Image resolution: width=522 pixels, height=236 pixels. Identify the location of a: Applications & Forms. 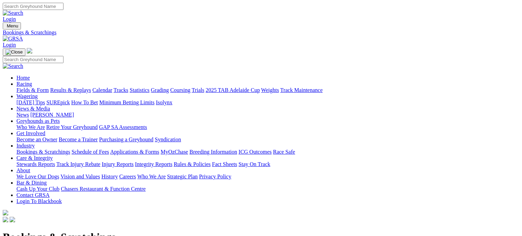
(135, 152).